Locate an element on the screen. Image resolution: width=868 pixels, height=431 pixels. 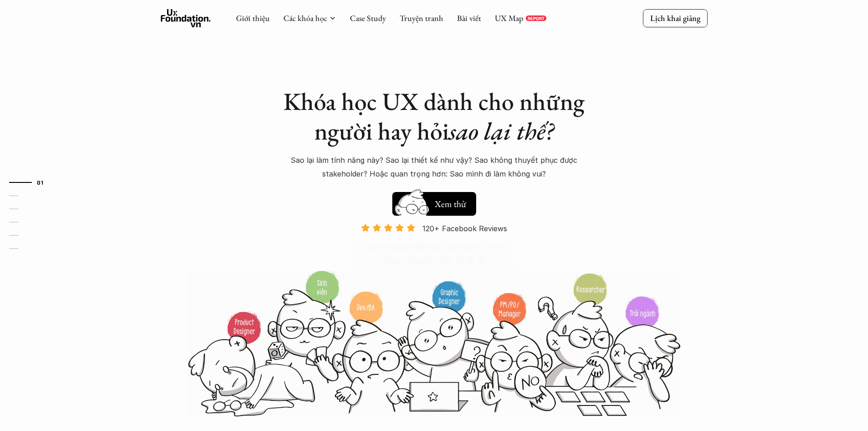
a: Các khóa học is located at coordinates (305, 18).